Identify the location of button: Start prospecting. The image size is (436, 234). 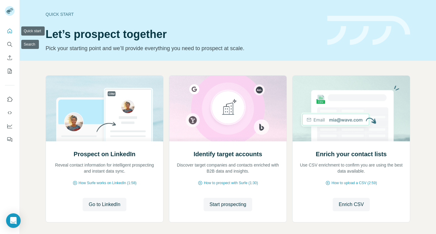
(228, 204).